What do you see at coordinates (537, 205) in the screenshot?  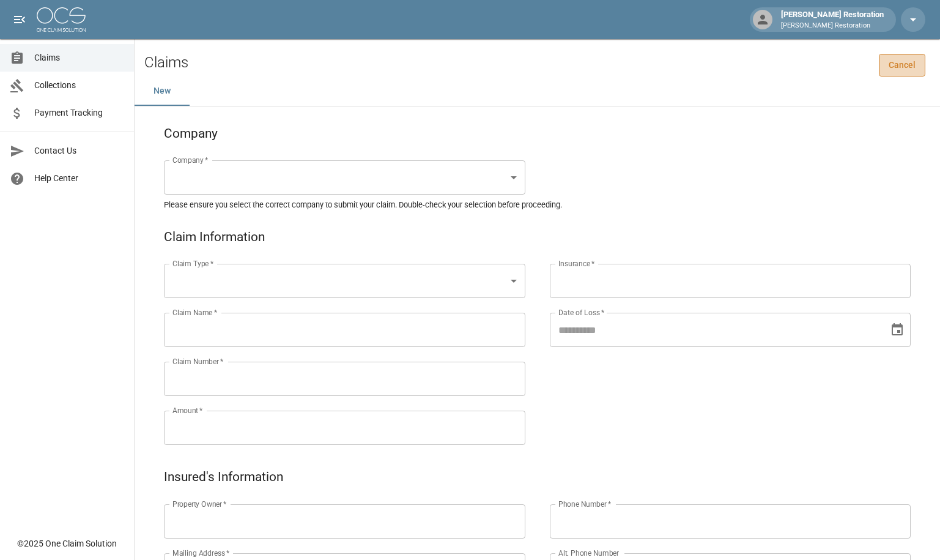 I see `h5: Please ensure you select the correct company to submit your claim. Double-check your selection be...` at bounding box center [537, 205].